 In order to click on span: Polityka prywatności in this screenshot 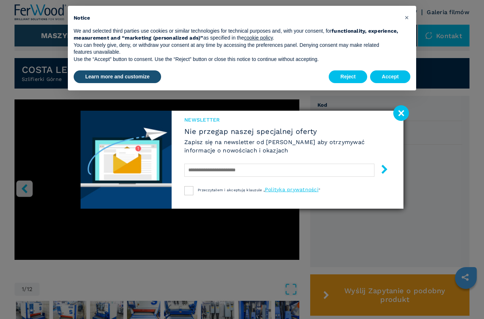, I will do `click(292, 189)`.